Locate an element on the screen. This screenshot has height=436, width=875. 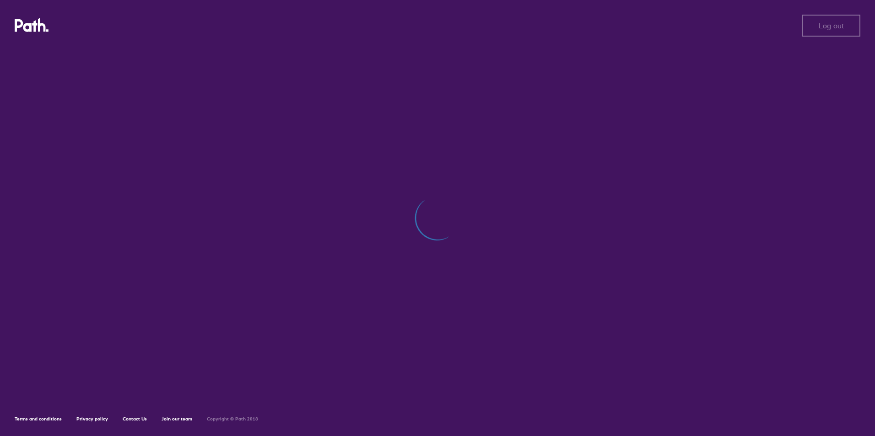
button: Log out is located at coordinates (831, 26).